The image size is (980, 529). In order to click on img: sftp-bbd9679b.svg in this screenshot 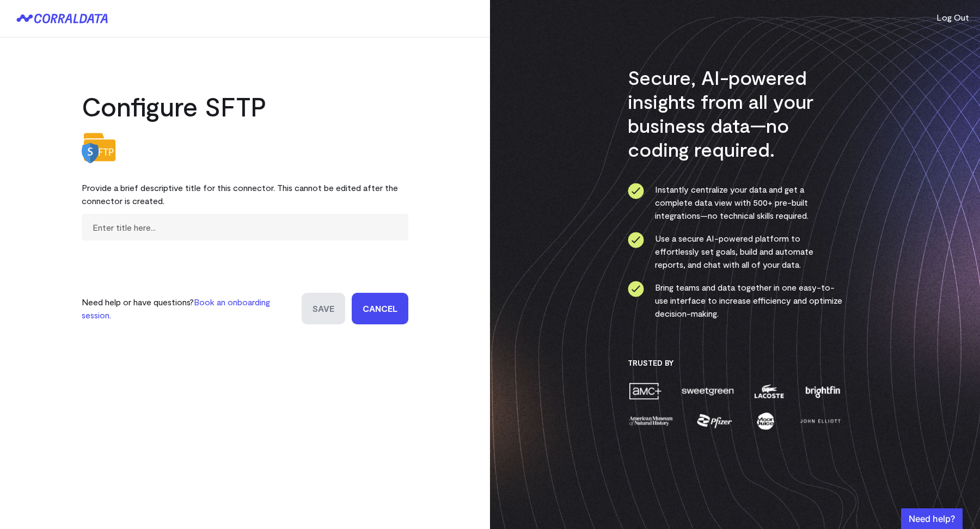, I will do `click(99, 149)`.